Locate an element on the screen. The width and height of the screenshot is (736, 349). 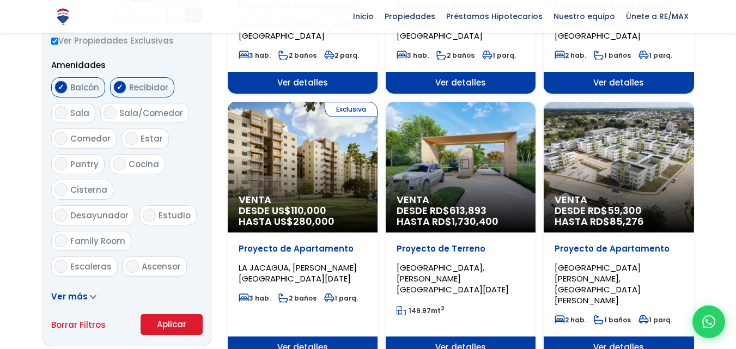
input: Pantry is located at coordinates (61, 164).